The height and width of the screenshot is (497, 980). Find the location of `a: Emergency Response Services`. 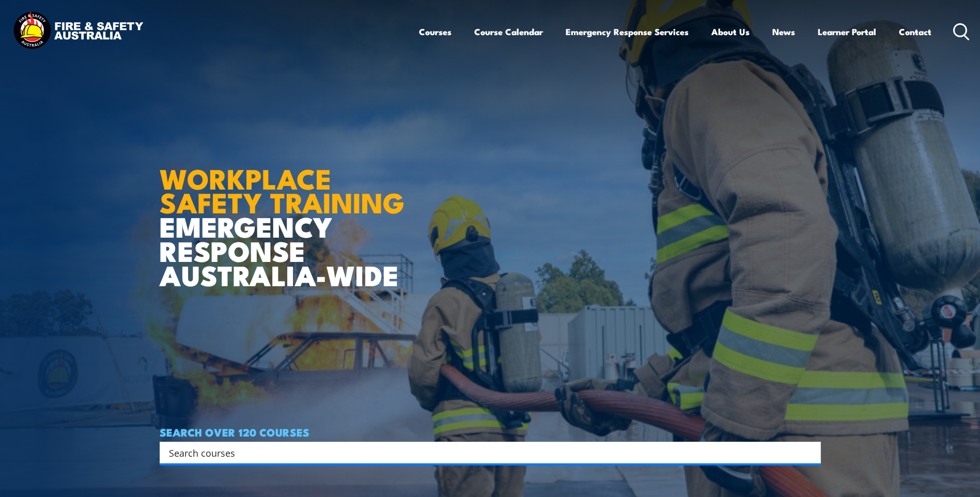

a: Emergency Response Services is located at coordinates (627, 32).